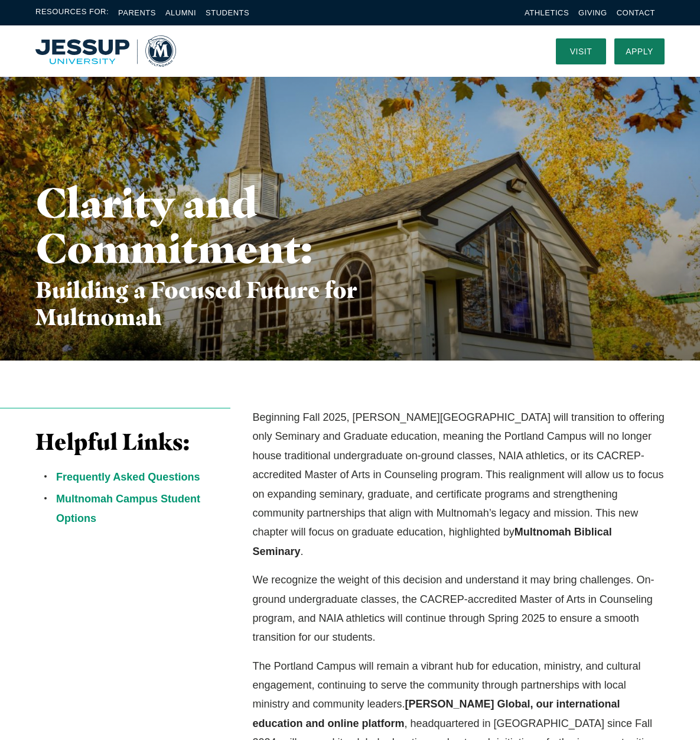  What do you see at coordinates (181, 12) in the screenshot?
I see `a: Alumni` at bounding box center [181, 12].